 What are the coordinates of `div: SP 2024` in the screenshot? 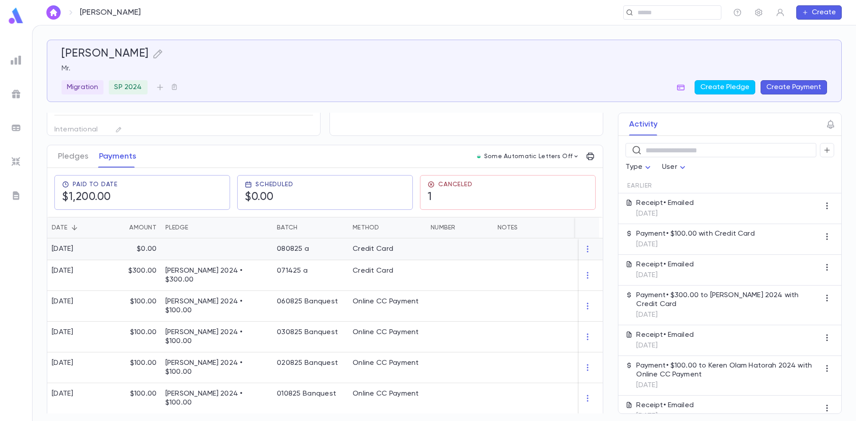 It's located at (128, 87).